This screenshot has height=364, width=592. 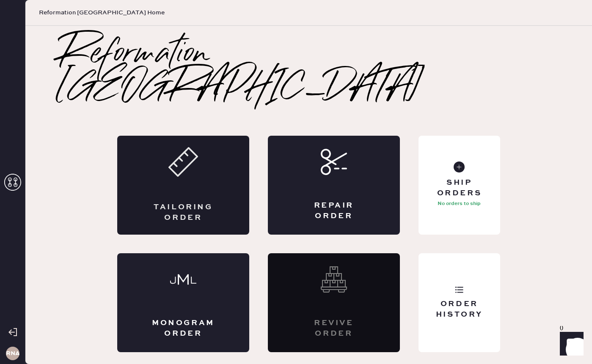 What do you see at coordinates (459, 204) in the screenshot?
I see `p: No orders to ship` at bounding box center [459, 204].